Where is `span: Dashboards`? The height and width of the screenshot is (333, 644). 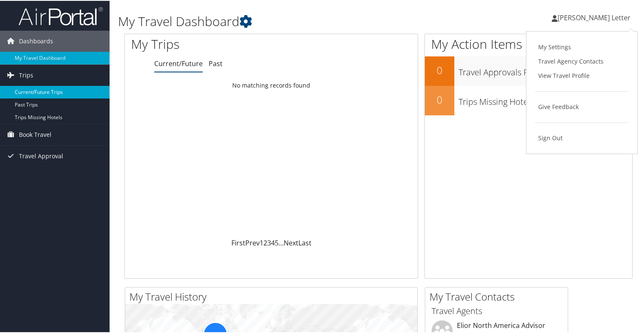 span: Dashboards is located at coordinates (36, 41).